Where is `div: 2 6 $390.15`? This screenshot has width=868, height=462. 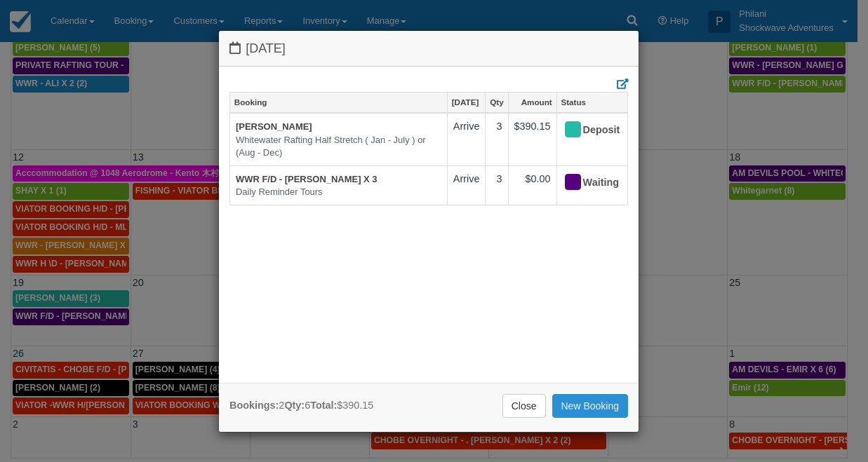 div: 2 6 $390.15 is located at coordinates (301, 405).